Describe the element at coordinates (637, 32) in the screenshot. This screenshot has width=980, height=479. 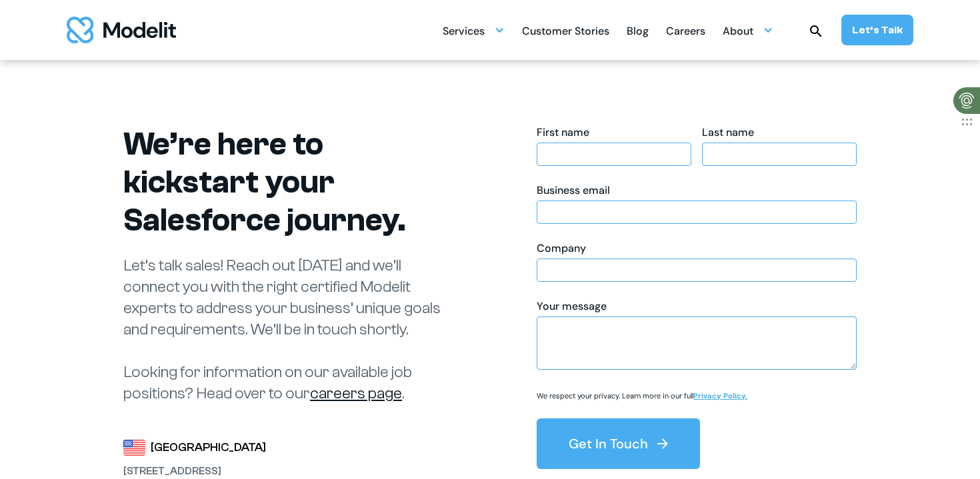
I see `div: Blog` at that location.